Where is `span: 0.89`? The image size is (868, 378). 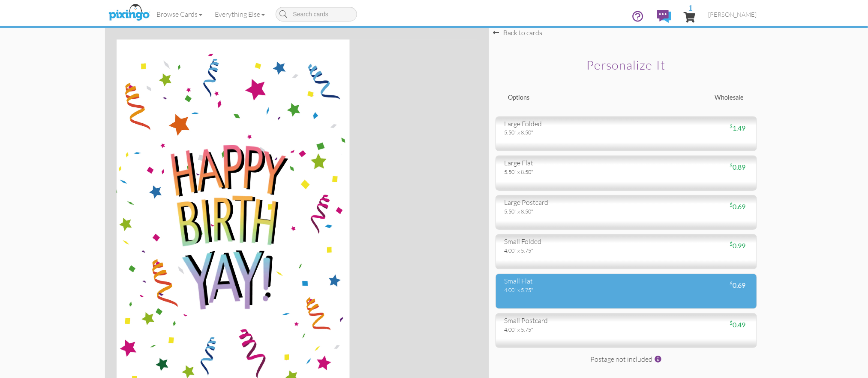
span: 0.89 is located at coordinates (738, 167).